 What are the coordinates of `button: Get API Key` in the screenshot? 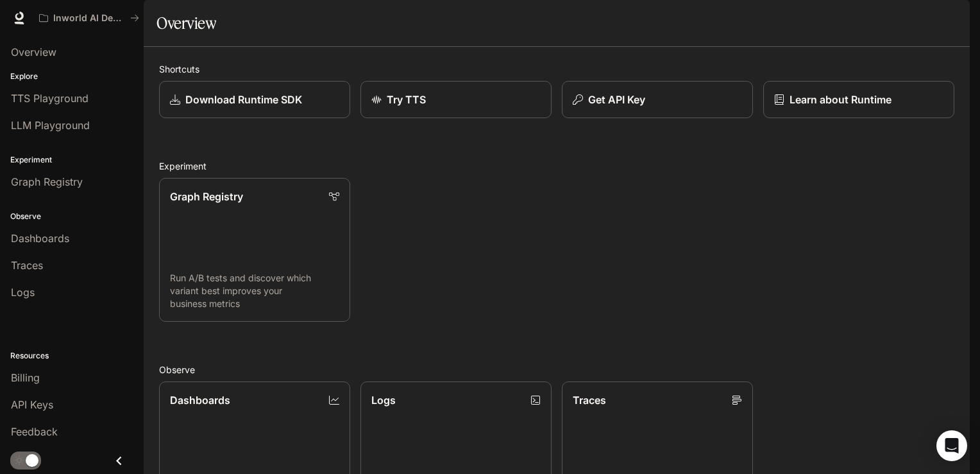 It's located at (658, 99).